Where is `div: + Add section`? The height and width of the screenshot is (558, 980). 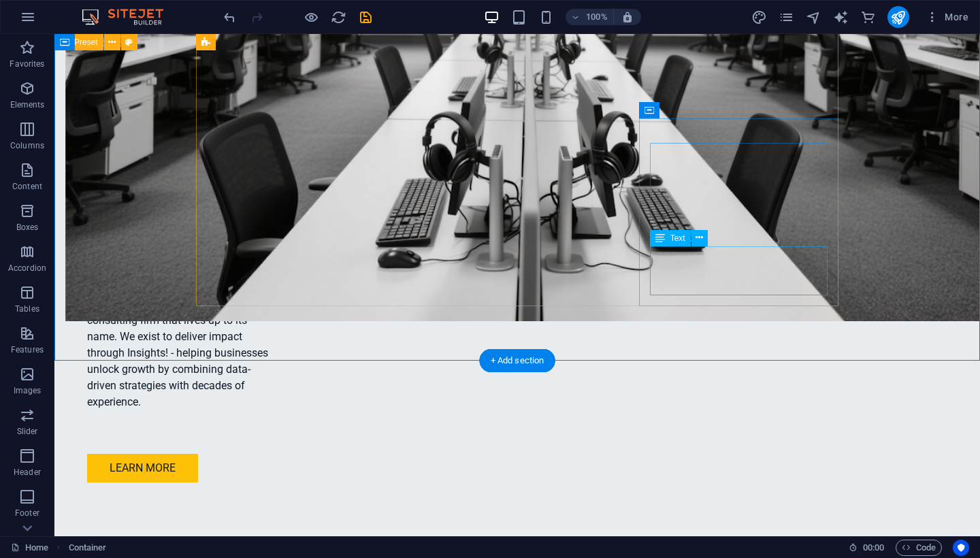
div: + Add section is located at coordinates (518, 360).